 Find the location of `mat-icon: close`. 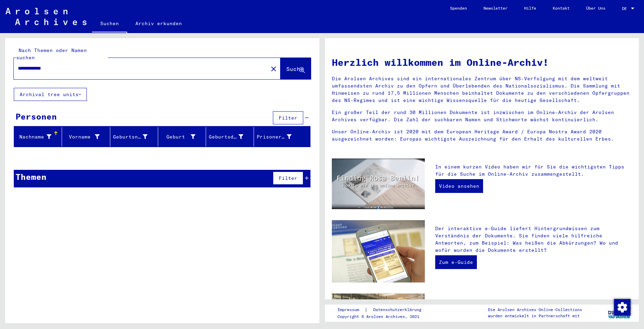

mat-icon: close is located at coordinates (273, 69).